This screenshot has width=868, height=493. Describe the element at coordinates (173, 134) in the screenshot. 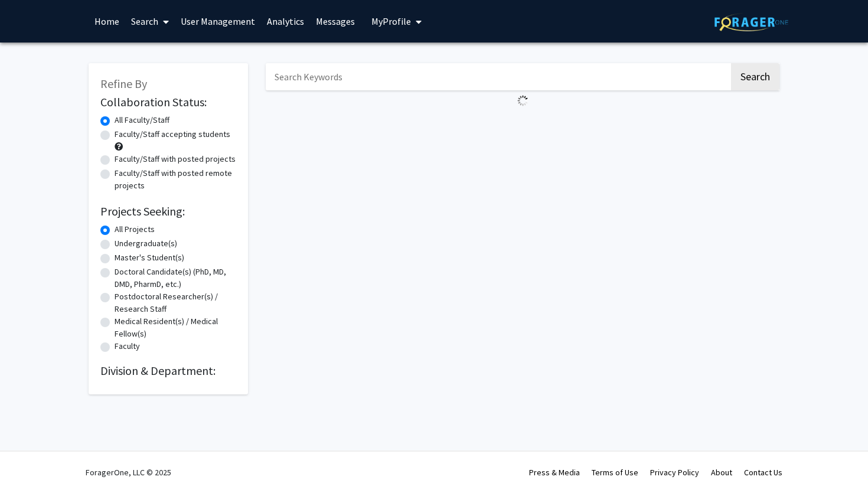

I see `label: Faculty/Staff accepting students` at that location.